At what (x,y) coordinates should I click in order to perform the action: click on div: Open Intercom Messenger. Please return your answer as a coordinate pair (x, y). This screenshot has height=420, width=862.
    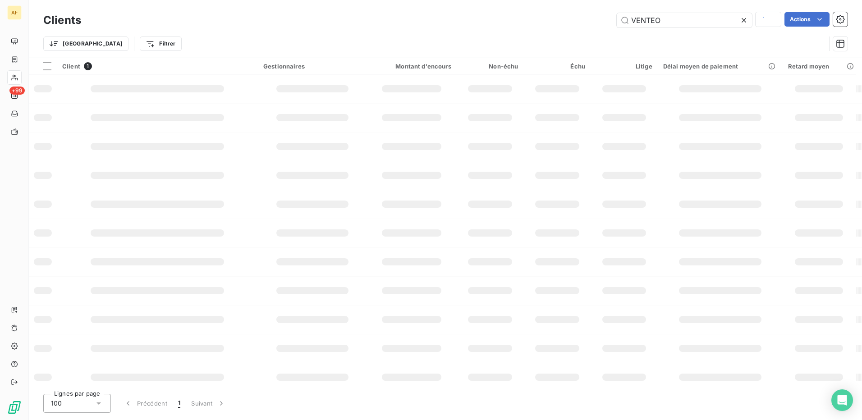
    Looking at the image, I should click on (842, 400).